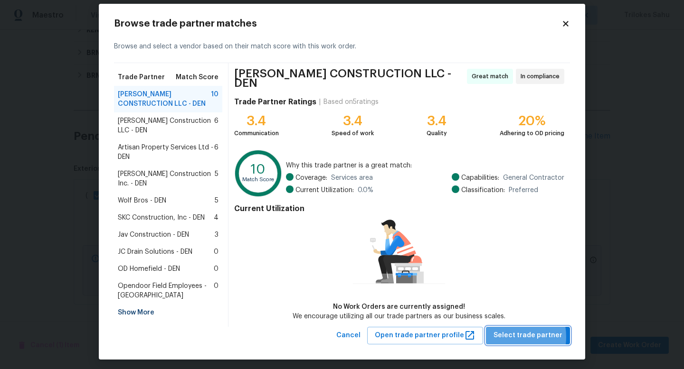 Image resolution: width=684 pixels, height=369 pixels. I want to click on span: Open trade partner profile, so click(425, 336).